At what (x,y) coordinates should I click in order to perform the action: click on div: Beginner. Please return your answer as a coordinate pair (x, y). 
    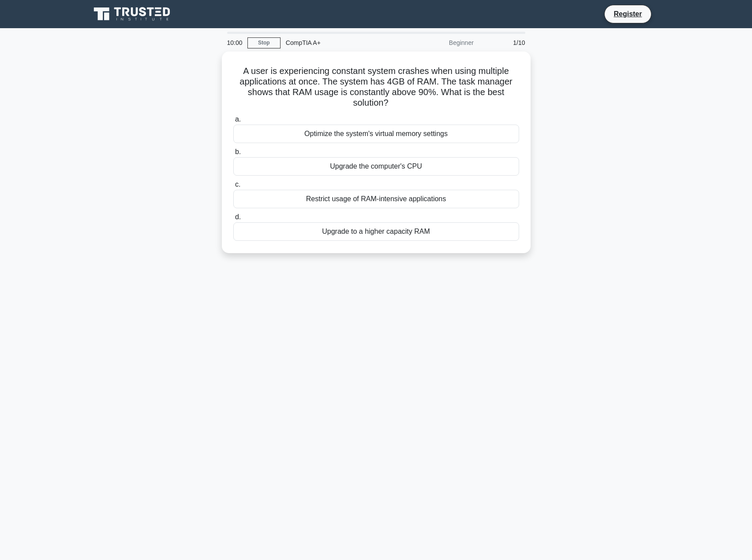
    Looking at the image, I should click on (440, 43).